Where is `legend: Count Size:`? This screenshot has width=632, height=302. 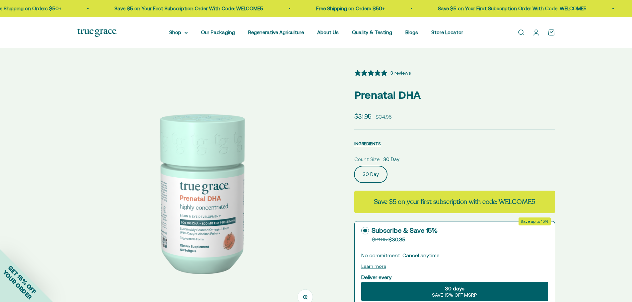
legend: Count Size: is located at coordinates (367, 160).